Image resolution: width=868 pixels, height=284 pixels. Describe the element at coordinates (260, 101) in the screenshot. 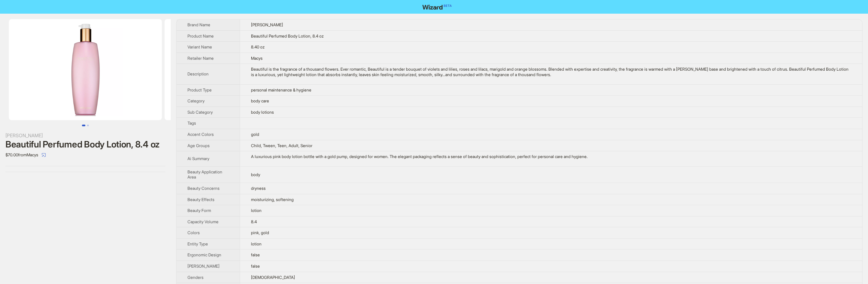

I see `span: body care` at that location.